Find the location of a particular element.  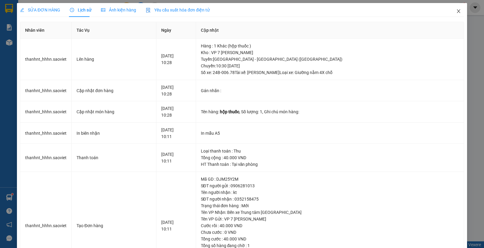

span: clock-circle is located at coordinates (72, 10).